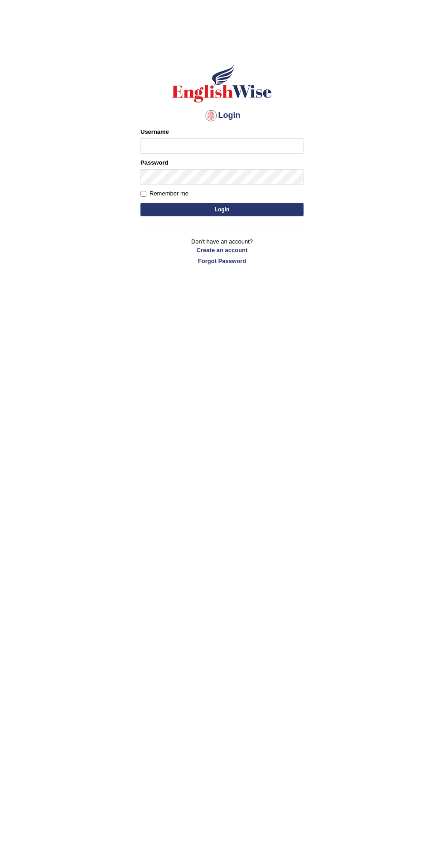  What do you see at coordinates (154, 162) in the screenshot?
I see `label: Password` at bounding box center [154, 162].